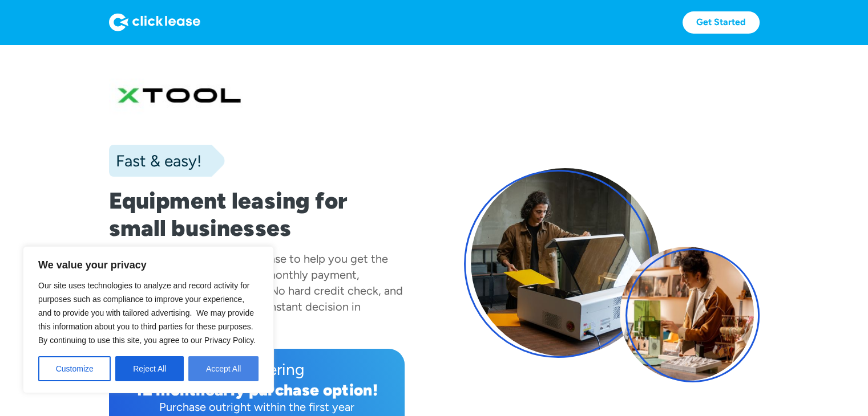 The image size is (868, 416). What do you see at coordinates (721, 22) in the screenshot?
I see `a: Get Started` at bounding box center [721, 22].